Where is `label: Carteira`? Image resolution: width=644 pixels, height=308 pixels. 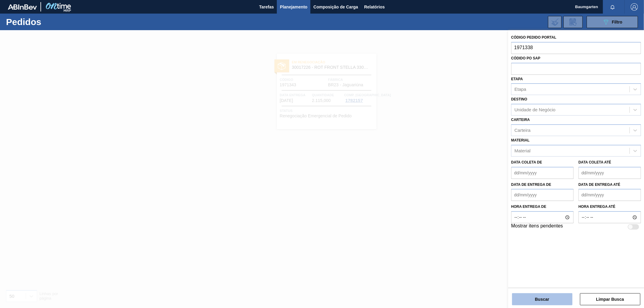 label: Carteira is located at coordinates (521, 119).